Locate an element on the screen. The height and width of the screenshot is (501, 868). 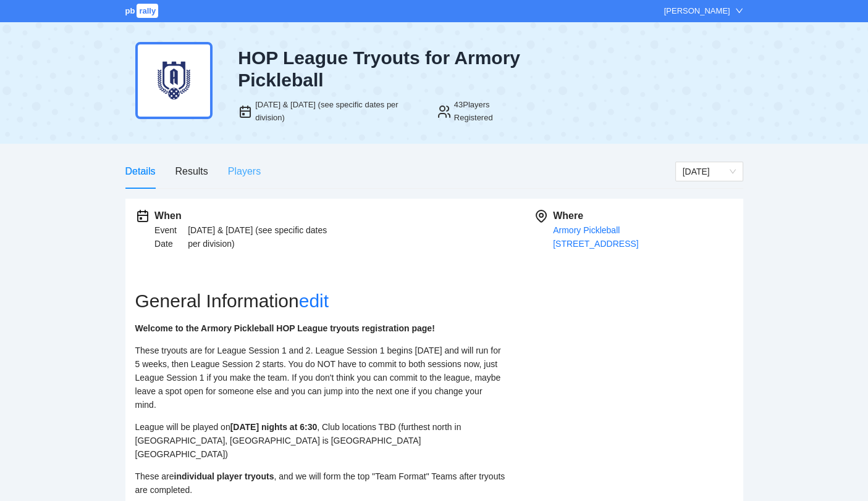
a: edit is located at coordinates (314, 301).